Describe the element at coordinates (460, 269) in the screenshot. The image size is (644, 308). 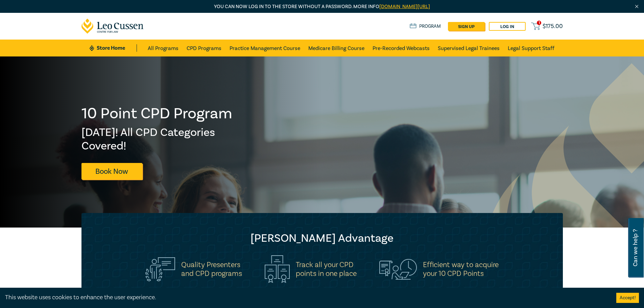
I see `h5: Efficient way to acquire your 10 CPD Points` at that location.